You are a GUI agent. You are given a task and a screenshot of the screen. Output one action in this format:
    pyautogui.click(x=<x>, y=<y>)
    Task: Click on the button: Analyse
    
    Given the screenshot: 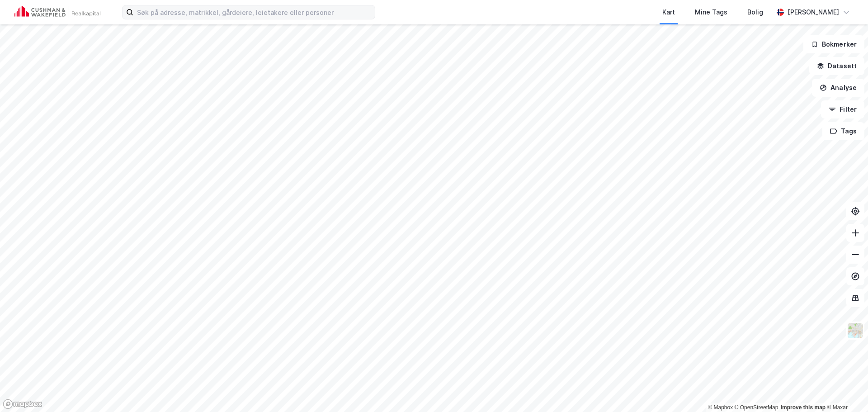 What is the action you would take?
    pyautogui.click(x=839, y=88)
    